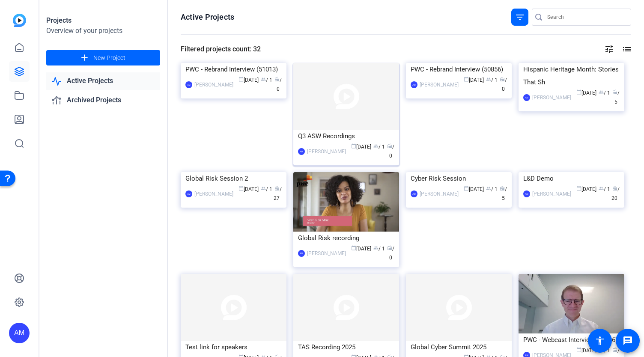  I want to click on div: Global Risk Session 2, so click(233, 178).